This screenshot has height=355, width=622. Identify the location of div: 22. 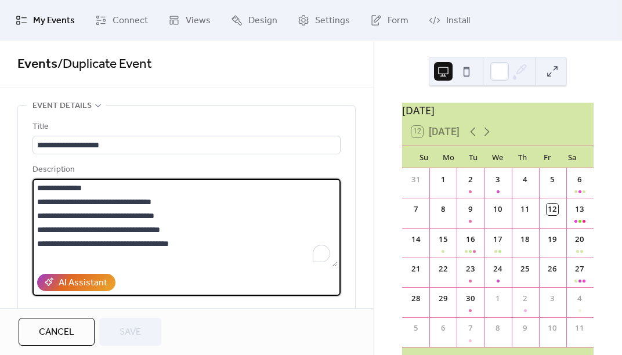
(443, 269).